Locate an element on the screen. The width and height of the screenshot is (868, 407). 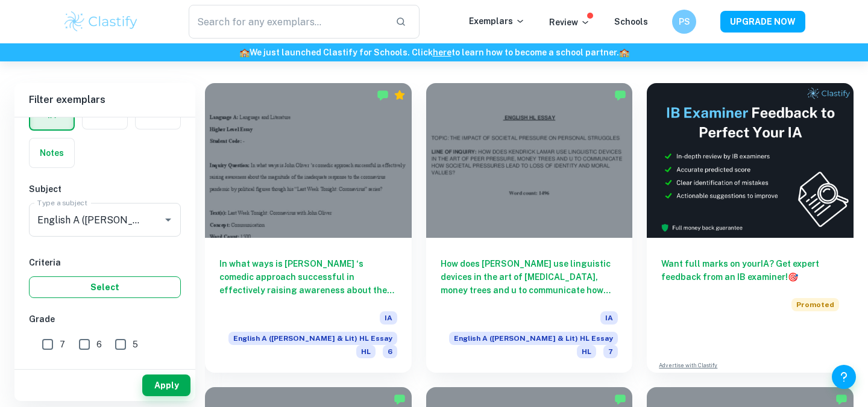
button: UPGRADE NOW is located at coordinates (762, 22).